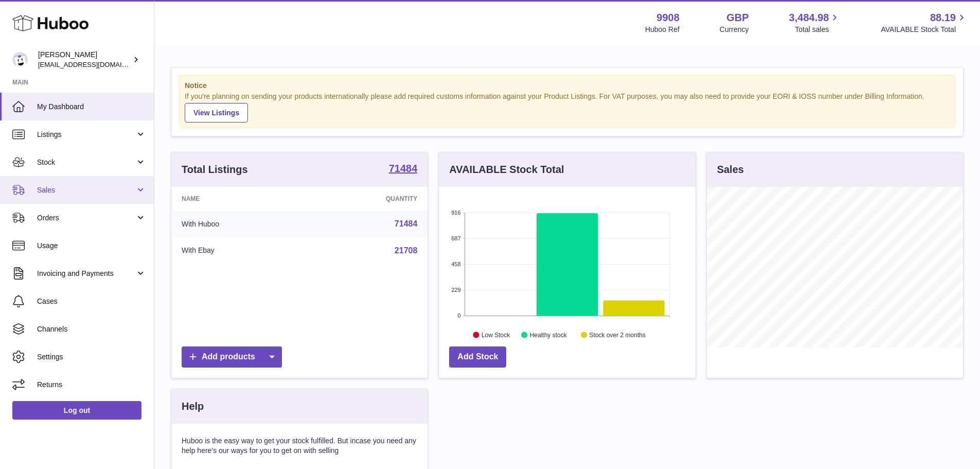 The width and height of the screenshot is (980, 469). I want to click on text: 0, so click(460, 315).